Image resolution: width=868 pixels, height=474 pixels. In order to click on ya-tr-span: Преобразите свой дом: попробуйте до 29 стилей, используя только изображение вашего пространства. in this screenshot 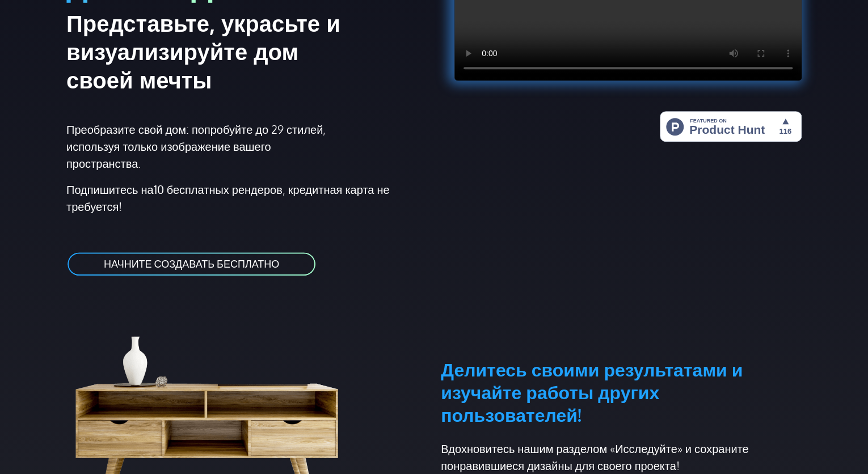, I will do `click(195, 146)`.